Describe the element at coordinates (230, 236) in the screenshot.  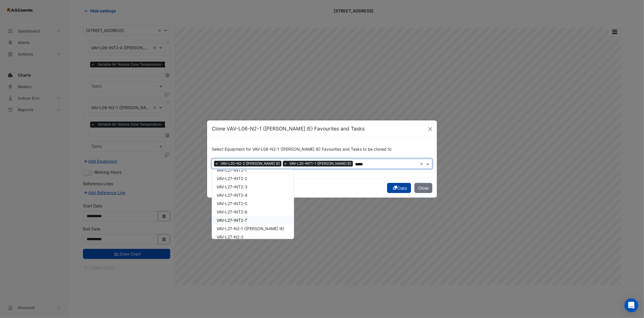
I see `span: VAV-L27-N2-2` at that location.